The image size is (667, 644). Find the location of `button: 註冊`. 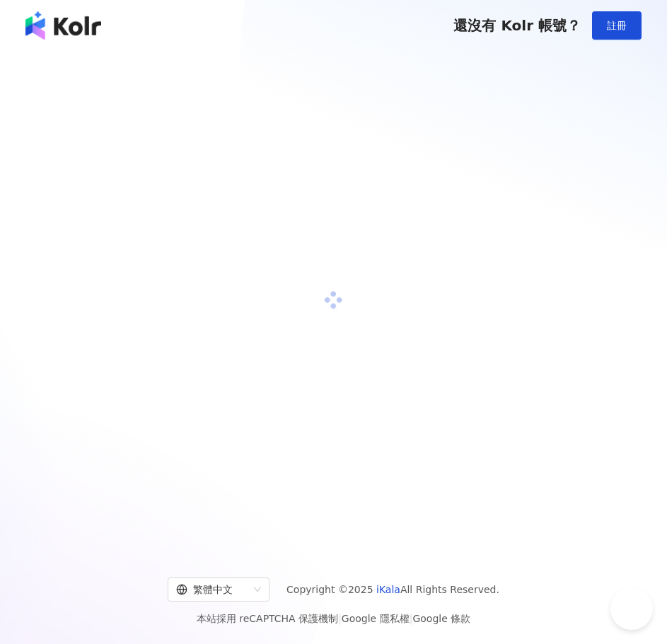

button: 註冊 is located at coordinates (617, 25).